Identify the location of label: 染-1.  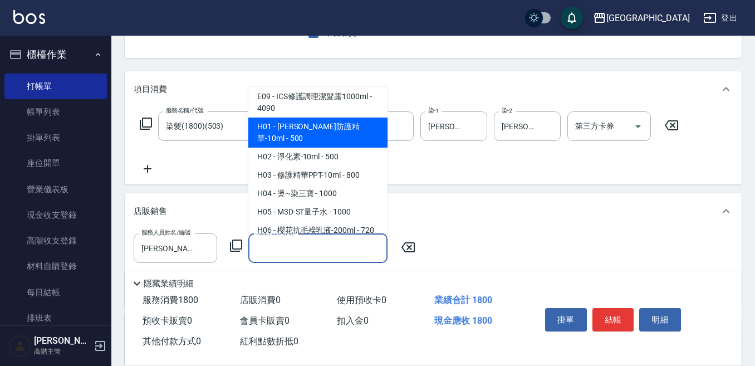
(433, 110).